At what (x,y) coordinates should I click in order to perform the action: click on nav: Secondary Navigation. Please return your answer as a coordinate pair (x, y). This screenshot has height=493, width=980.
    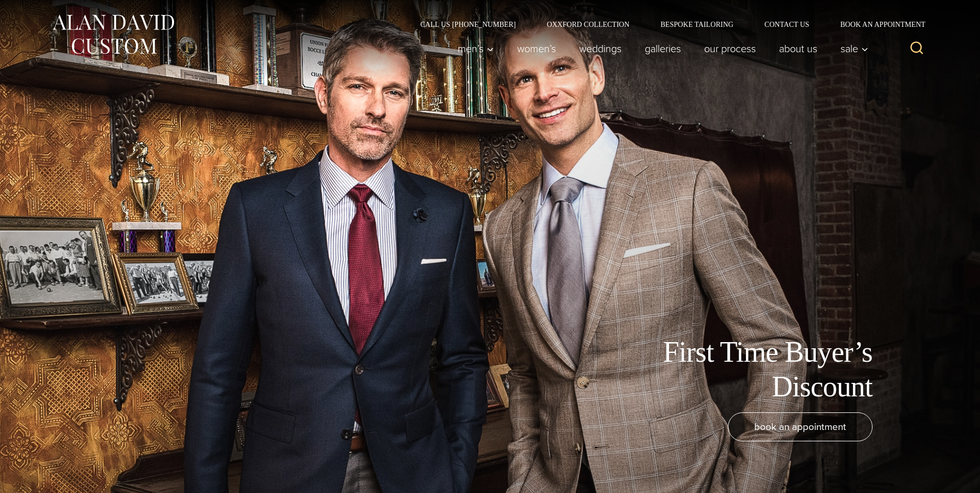
    Looking at the image, I should click on (667, 24).